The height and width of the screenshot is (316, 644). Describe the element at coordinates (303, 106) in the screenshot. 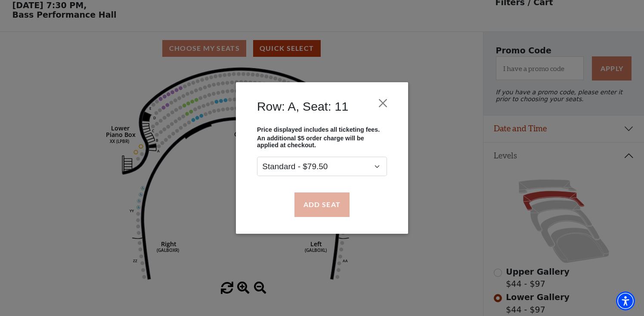

I see `h4: Row: A, Seat: 11` at that location.